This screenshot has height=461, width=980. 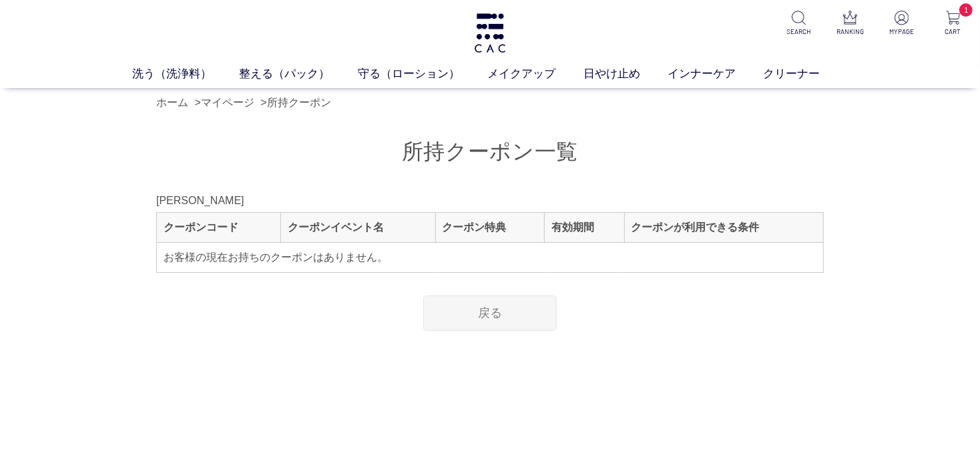 I want to click on a: 日やけ止め, so click(x=626, y=74).